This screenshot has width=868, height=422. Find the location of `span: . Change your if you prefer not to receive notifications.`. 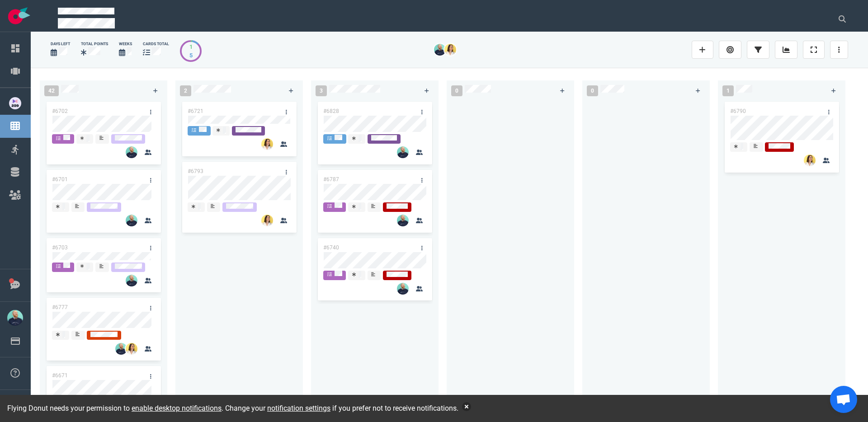

span: . Change your if you prefer not to receive notifications. is located at coordinates (340, 407).